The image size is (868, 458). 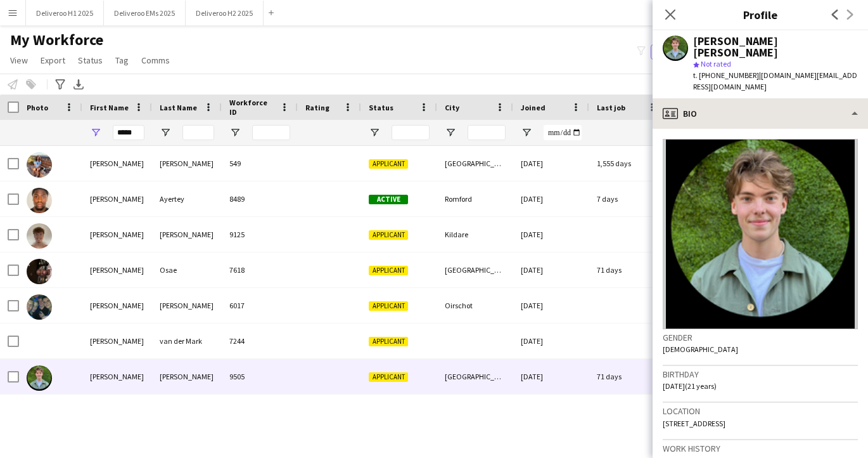 I want to click on button: Deliveroo H1 2025, so click(x=65, y=13).